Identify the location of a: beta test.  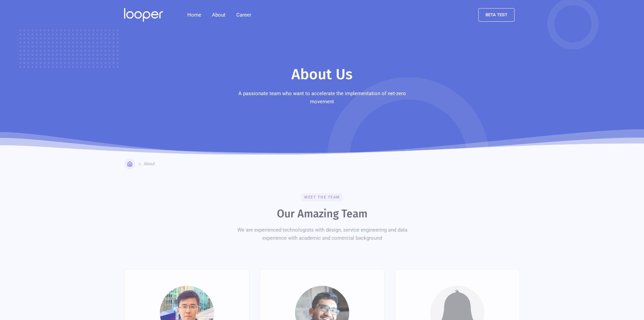
(497, 15).